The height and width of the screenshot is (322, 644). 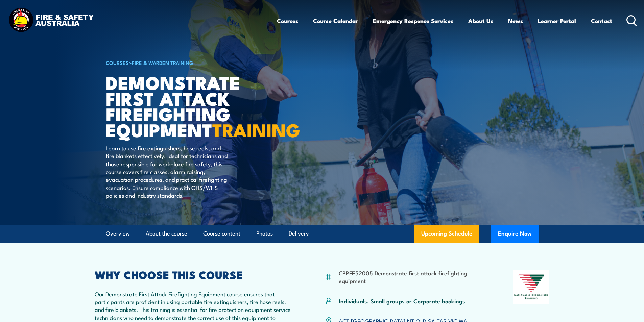 I want to click on a: Fire & Warden Training, so click(x=163, y=63).